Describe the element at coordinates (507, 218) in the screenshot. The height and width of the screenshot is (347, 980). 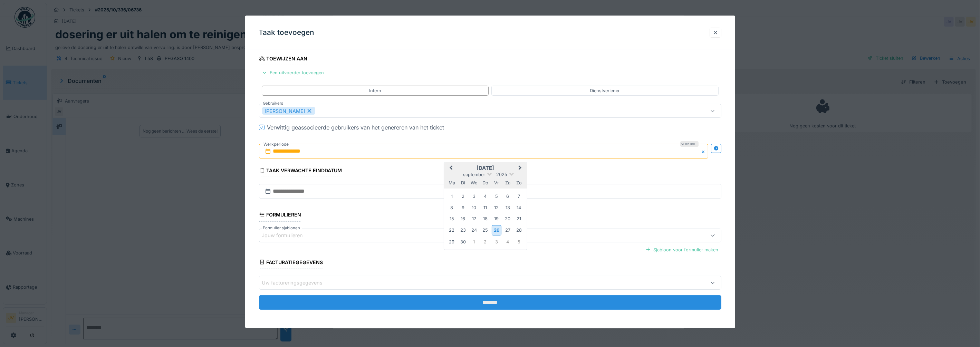
I see `div: Choose zaterdag 20 september 2025` at that location.